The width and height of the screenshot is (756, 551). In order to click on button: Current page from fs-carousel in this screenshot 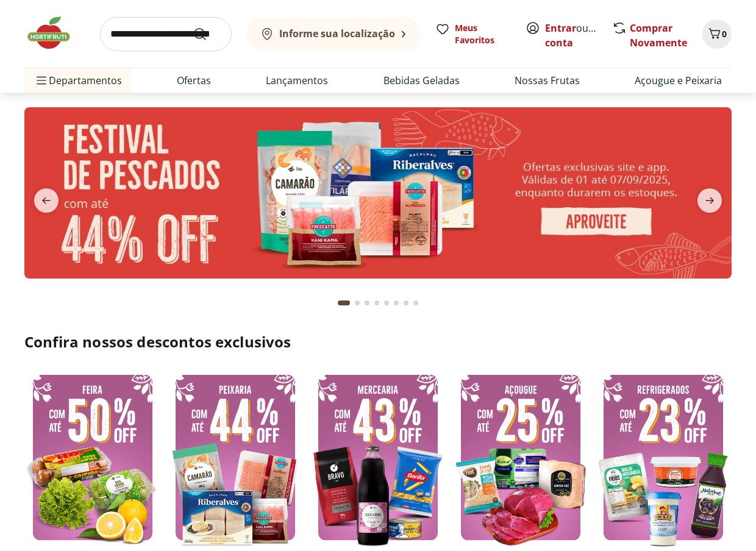, I will do `click(344, 303)`.